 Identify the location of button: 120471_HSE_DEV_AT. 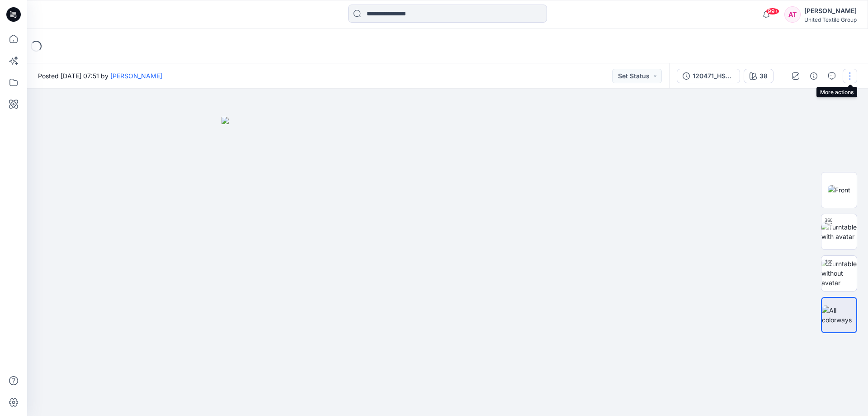
(708, 76).